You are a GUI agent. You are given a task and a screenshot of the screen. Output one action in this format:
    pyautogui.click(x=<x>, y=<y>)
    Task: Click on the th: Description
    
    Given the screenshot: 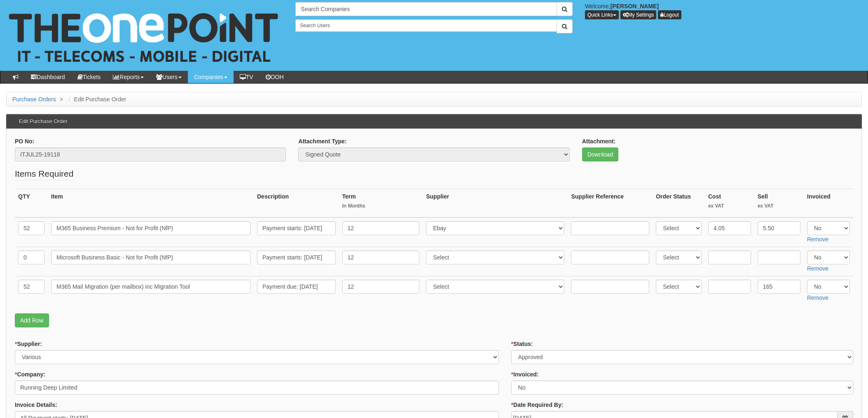 What is the action you would take?
    pyautogui.click(x=296, y=204)
    